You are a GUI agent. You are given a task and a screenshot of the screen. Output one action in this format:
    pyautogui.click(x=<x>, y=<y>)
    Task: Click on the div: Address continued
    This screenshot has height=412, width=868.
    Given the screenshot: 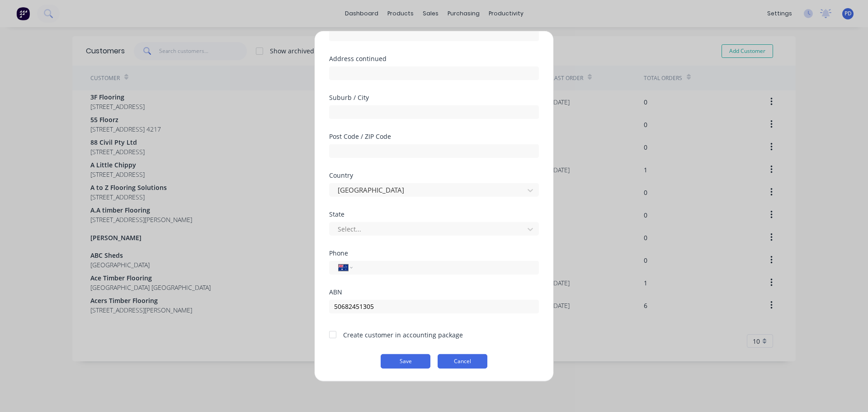 What is the action you would take?
    pyautogui.click(x=434, y=58)
    